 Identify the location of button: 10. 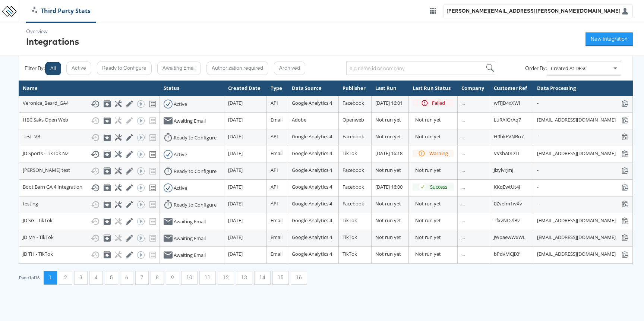
(189, 278).